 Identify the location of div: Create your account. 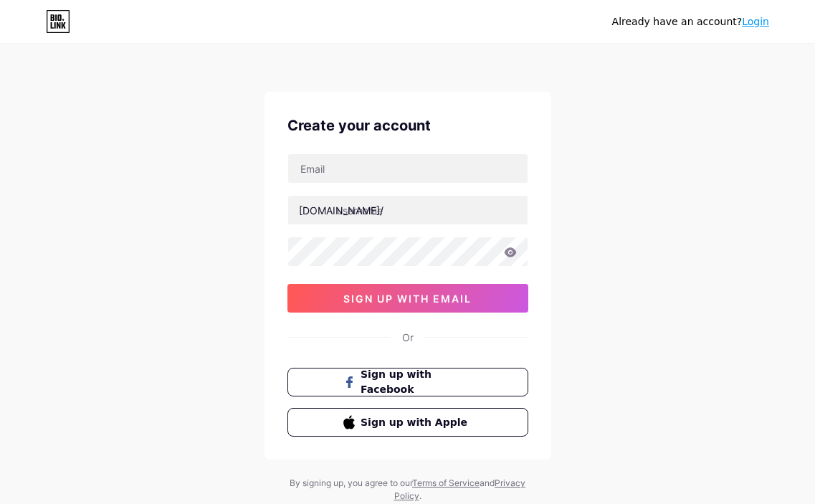
(408, 125).